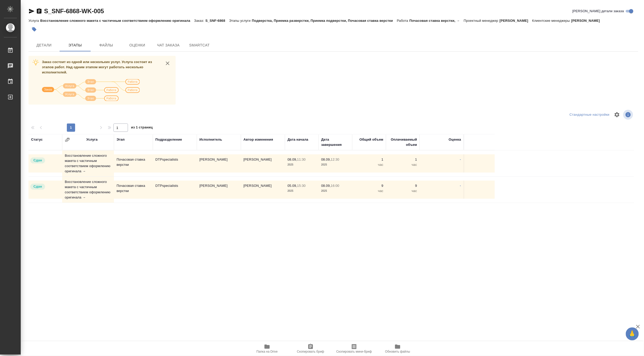 This screenshot has width=644, height=356. What do you see at coordinates (211, 139) in the screenshot?
I see `div: Исполнитель` at bounding box center [211, 139].